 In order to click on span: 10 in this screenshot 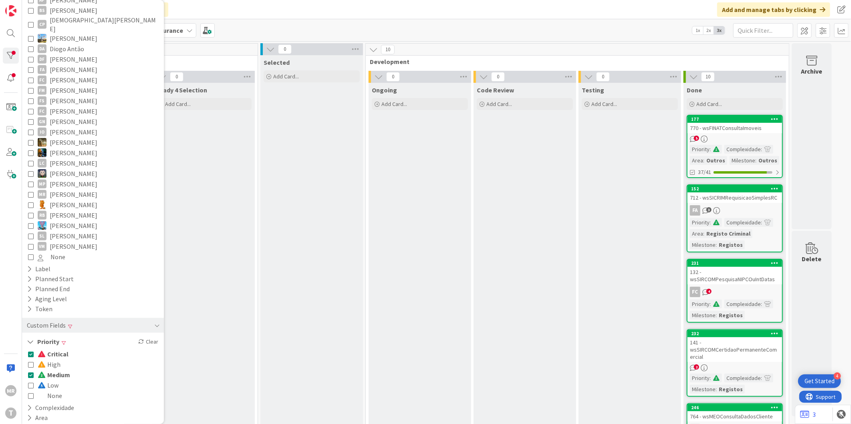, I will do `click(708, 77)`.